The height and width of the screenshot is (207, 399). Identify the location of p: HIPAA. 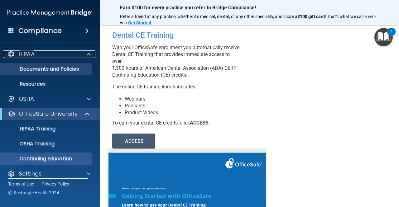
(26, 54).